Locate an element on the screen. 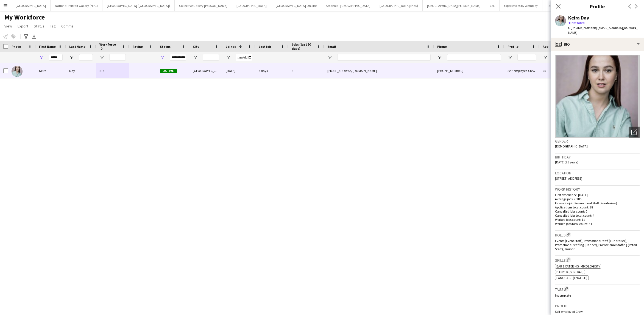 This screenshot has height=315, width=644. span: Active is located at coordinates (168, 71).